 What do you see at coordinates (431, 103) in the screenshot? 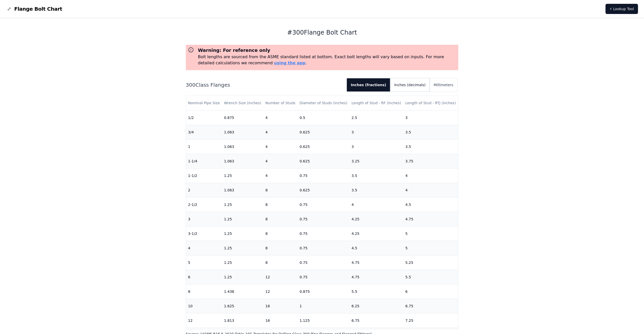
I see `th: Length of Stud - RTJ (inches)` at bounding box center [431, 103].